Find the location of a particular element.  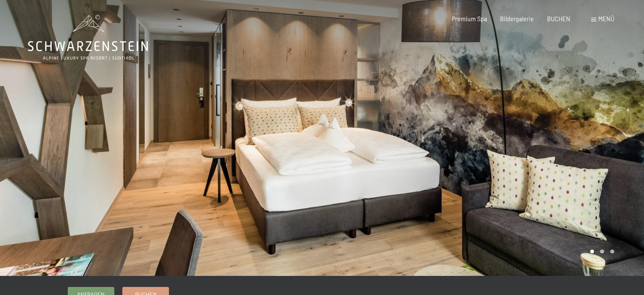

a: Premium Spa is located at coordinates (469, 18).